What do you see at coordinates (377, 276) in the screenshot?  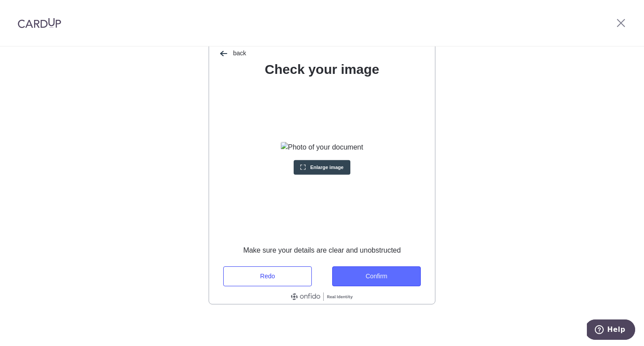 I see `button: Confirm` at bounding box center [377, 276].